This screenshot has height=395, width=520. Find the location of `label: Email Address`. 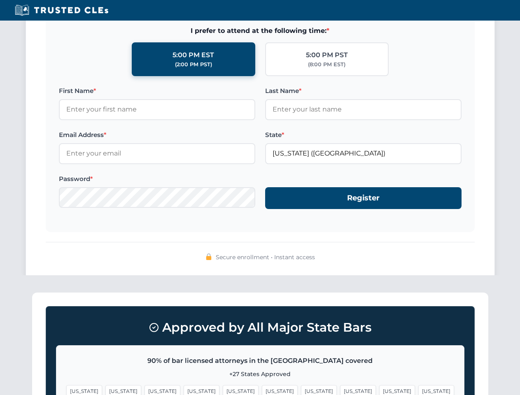

label: Email Address is located at coordinates (157, 135).